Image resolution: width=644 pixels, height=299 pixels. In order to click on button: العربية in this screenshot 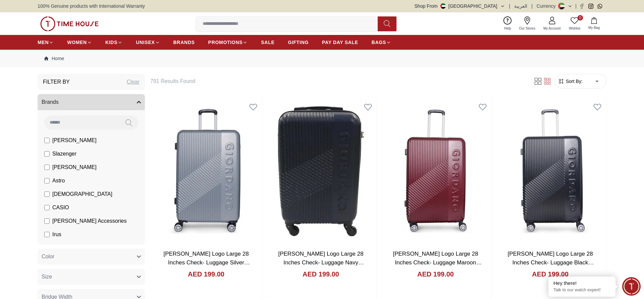, I will do `click(521, 6)`.